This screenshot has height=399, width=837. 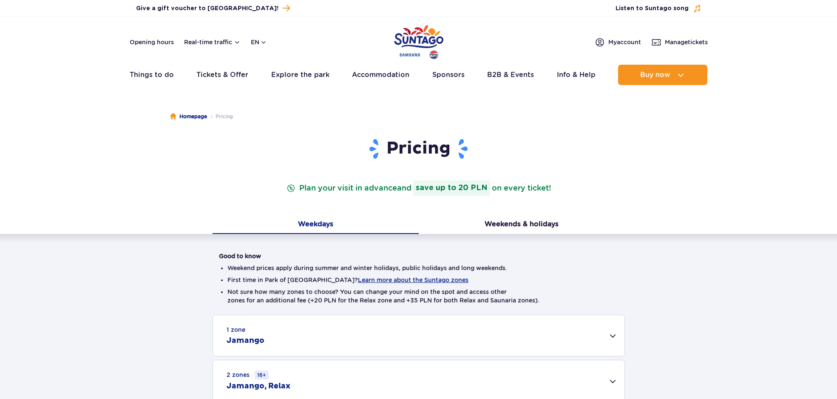 I want to click on button: Weekdays, so click(x=315, y=225).